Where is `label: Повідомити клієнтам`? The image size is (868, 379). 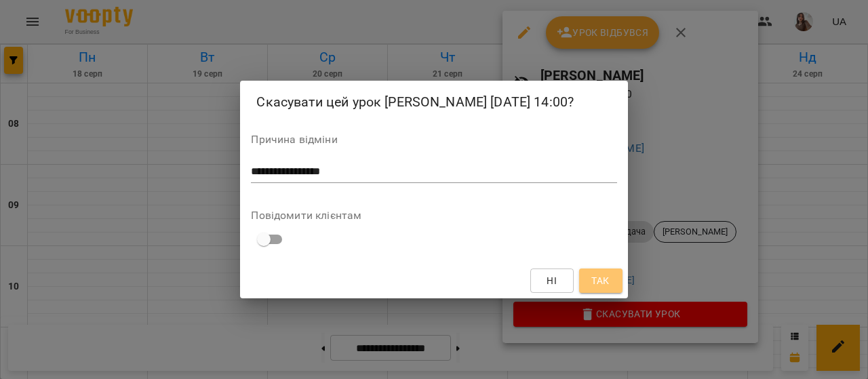 label: Повідомити клієнтам is located at coordinates (433, 216).